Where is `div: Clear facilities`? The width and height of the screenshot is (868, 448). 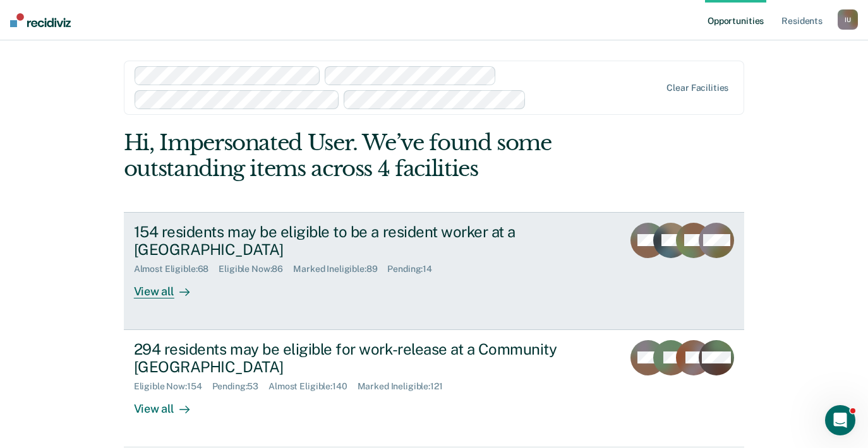 div: Clear facilities is located at coordinates (697, 88).